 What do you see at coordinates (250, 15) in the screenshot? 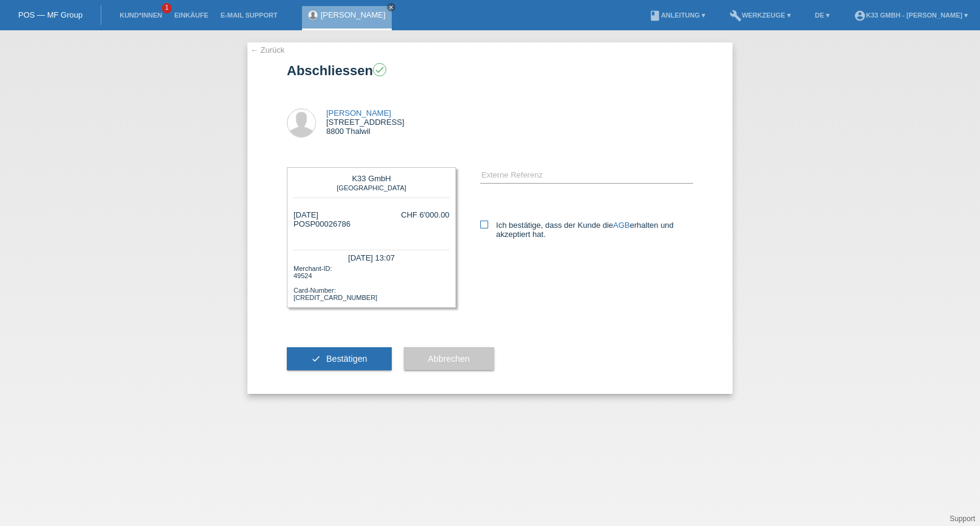
I see `a: E-Mail Support` at bounding box center [250, 15].